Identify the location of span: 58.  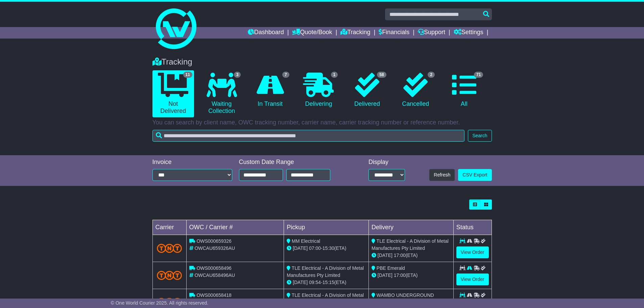
(381, 75).